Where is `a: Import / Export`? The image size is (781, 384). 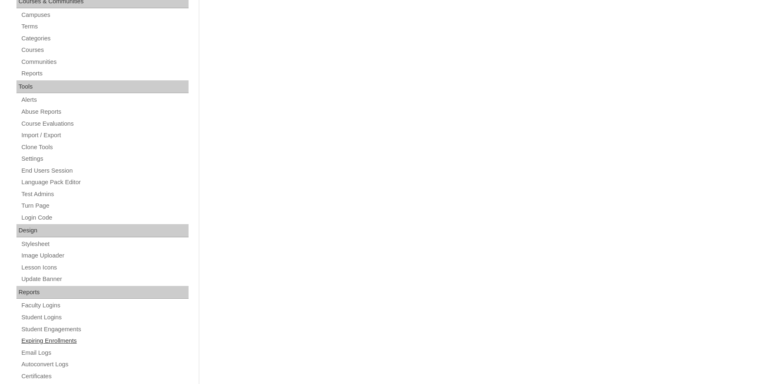 a: Import / Export is located at coordinates (105, 135).